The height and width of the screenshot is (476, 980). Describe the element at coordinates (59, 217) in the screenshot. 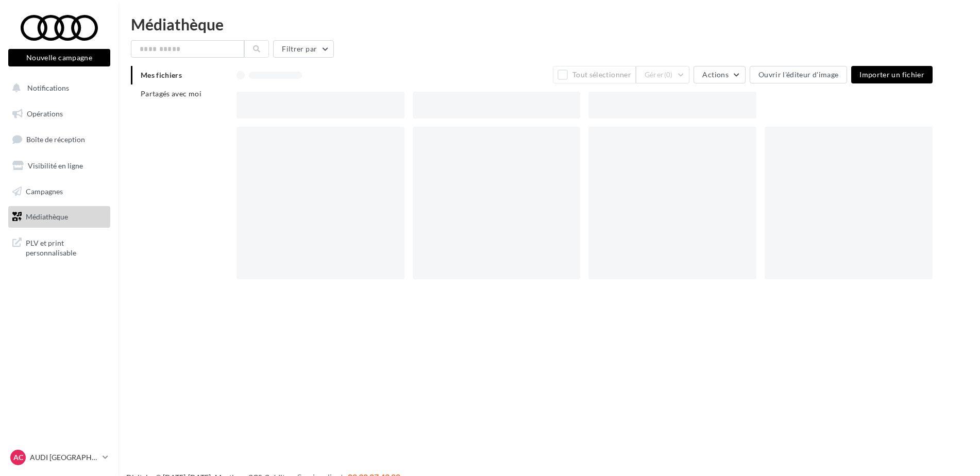

I see `a: Médiathèque` at that location.